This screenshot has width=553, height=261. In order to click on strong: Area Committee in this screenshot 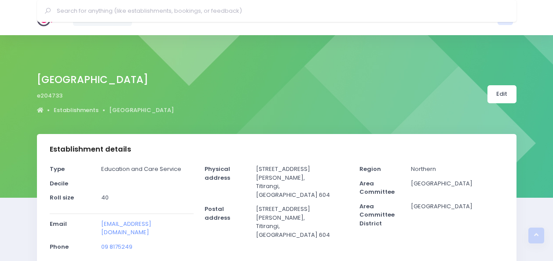, I will do `click(377, 188)`.